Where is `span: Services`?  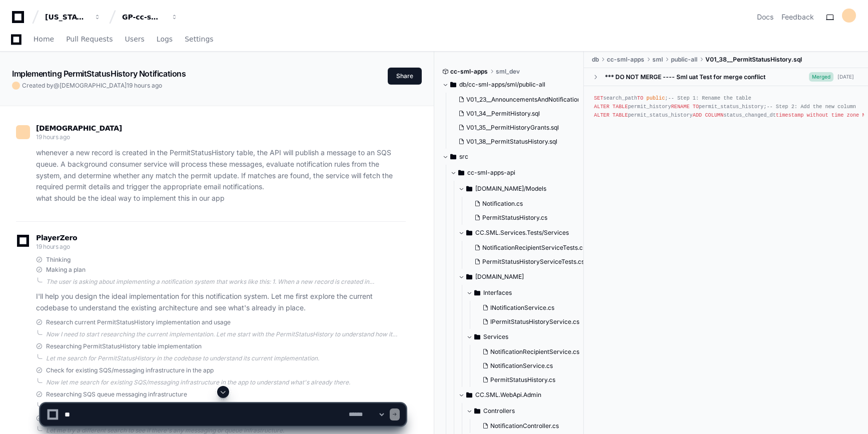 span: Services is located at coordinates (496, 337).